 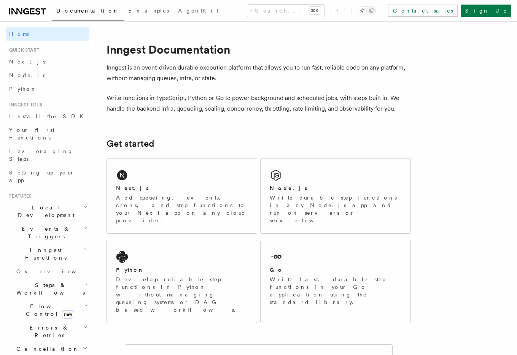 I want to click on h2: Next.js, so click(x=132, y=188).